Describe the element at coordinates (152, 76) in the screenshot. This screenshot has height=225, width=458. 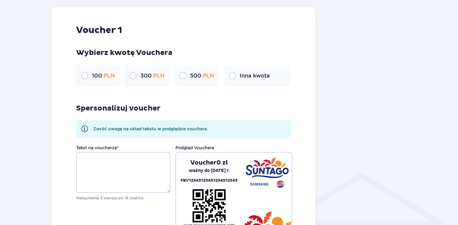
I see `p: 300` at that location.